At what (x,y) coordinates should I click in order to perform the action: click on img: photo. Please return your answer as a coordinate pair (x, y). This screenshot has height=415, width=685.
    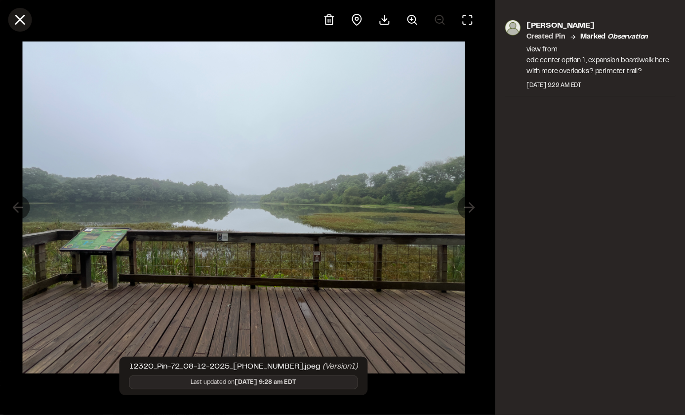
    Looking at the image, I should click on (513, 28).